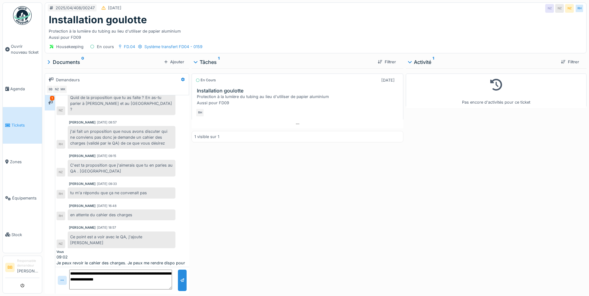 The height and width of the screenshot is (296, 589). I want to click on div: 1, so click(52, 98).